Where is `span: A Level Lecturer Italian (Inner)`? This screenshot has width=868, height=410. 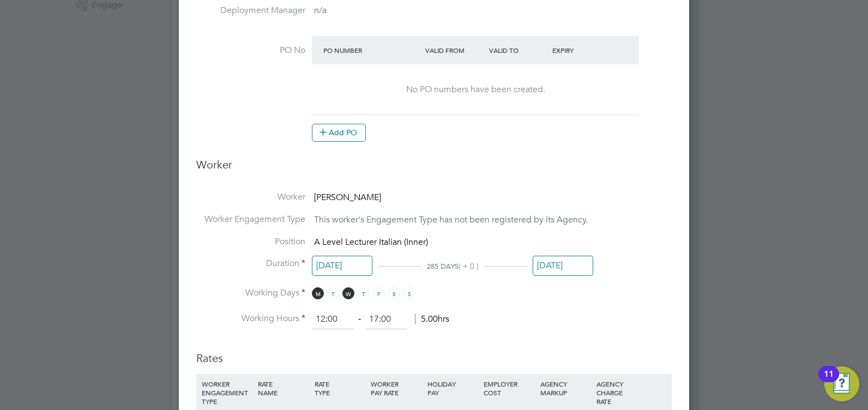 span: A Level Lecturer Italian (Inner) is located at coordinates (371, 243).